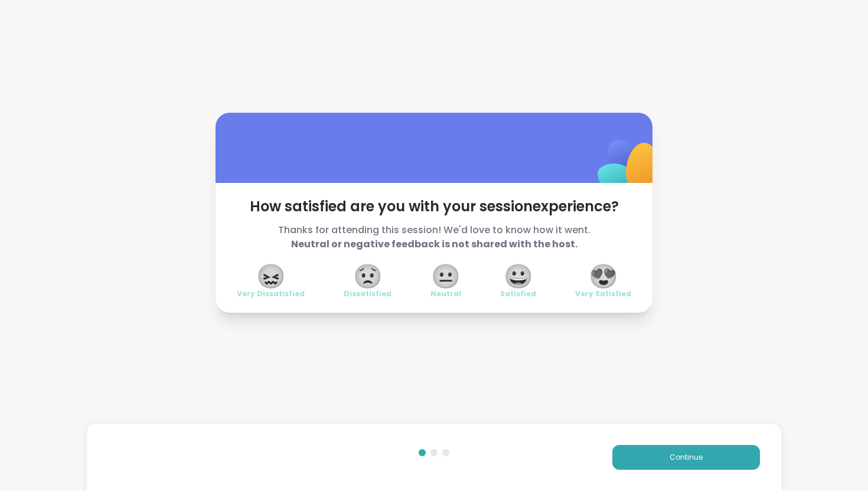 The width and height of the screenshot is (868, 491). What do you see at coordinates (367, 294) in the screenshot?
I see `span: Dissatisfied` at bounding box center [367, 294].